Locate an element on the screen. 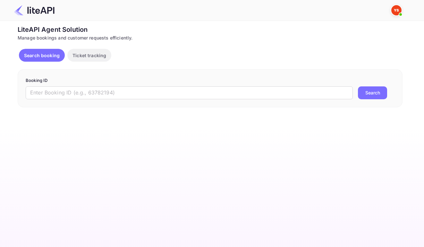 This screenshot has width=424, height=247. img: LiteAPI Logo is located at coordinates (34, 10).